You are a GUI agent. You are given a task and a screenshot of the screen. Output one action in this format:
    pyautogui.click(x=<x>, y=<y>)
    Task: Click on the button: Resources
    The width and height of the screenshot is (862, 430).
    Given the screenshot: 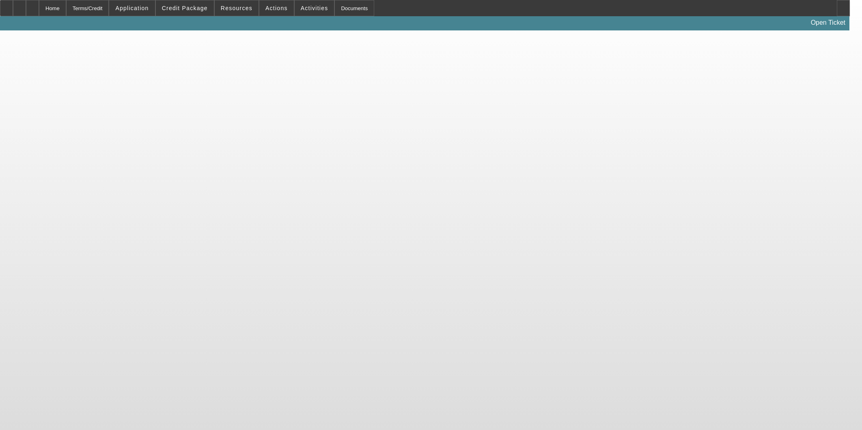 What is the action you would take?
    pyautogui.click(x=237, y=8)
    